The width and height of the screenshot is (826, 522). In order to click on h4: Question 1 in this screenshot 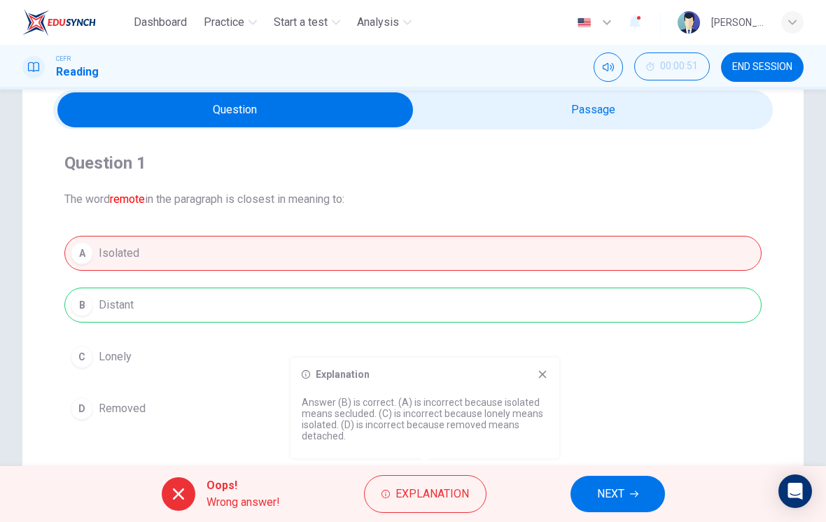, I will do `click(413, 163)`.